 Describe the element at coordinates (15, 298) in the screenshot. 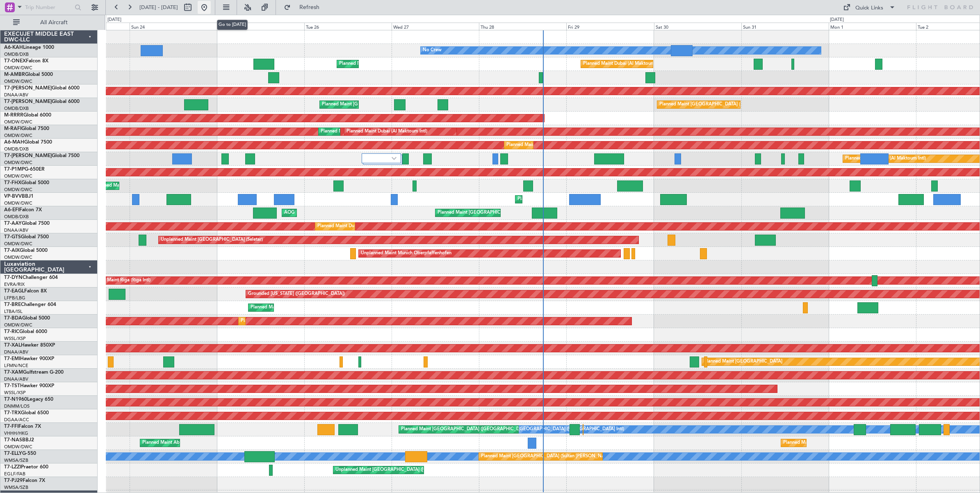

I see `a: LFPB/LBG` at that location.